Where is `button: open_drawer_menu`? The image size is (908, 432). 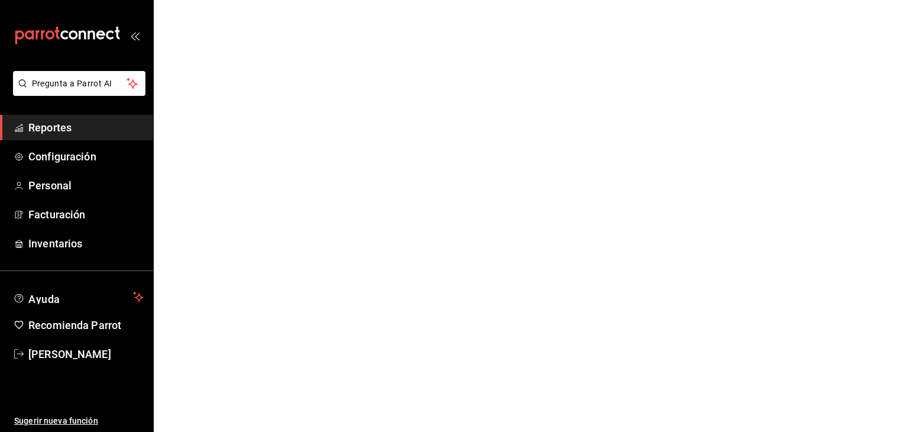 button: open_drawer_menu is located at coordinates (135, 35).